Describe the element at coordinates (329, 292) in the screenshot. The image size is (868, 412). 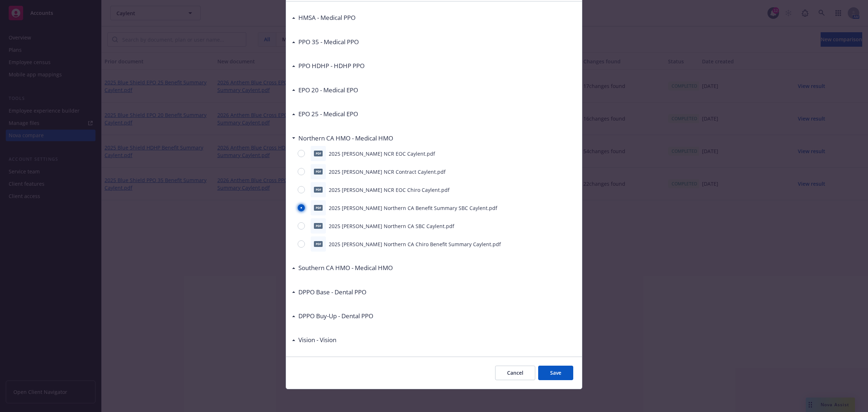
I see `div: DPPO Base - Dental PPO` at that location.